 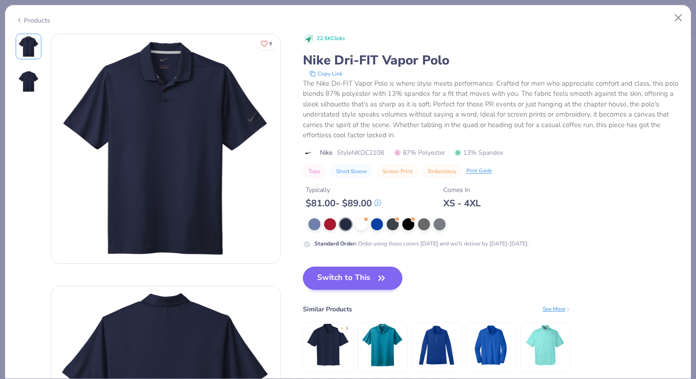 I want to click on button: Like, so click(x=266, y=43).